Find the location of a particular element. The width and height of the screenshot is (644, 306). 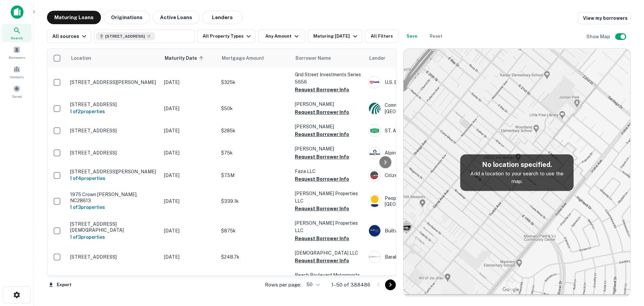

p: Faza LLC is located at coordinates (328, 171).